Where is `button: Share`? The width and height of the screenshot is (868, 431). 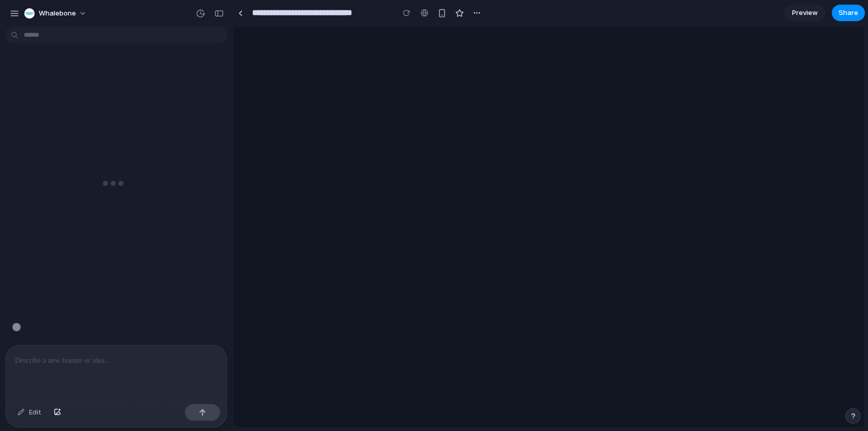
button: Share is located at coordinates (848, 13).